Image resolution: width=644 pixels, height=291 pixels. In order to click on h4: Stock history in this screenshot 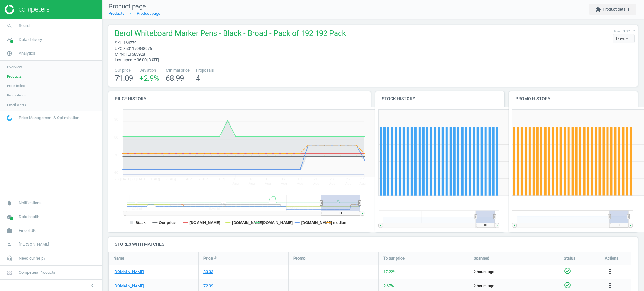, I will do `click(440, 99)`.